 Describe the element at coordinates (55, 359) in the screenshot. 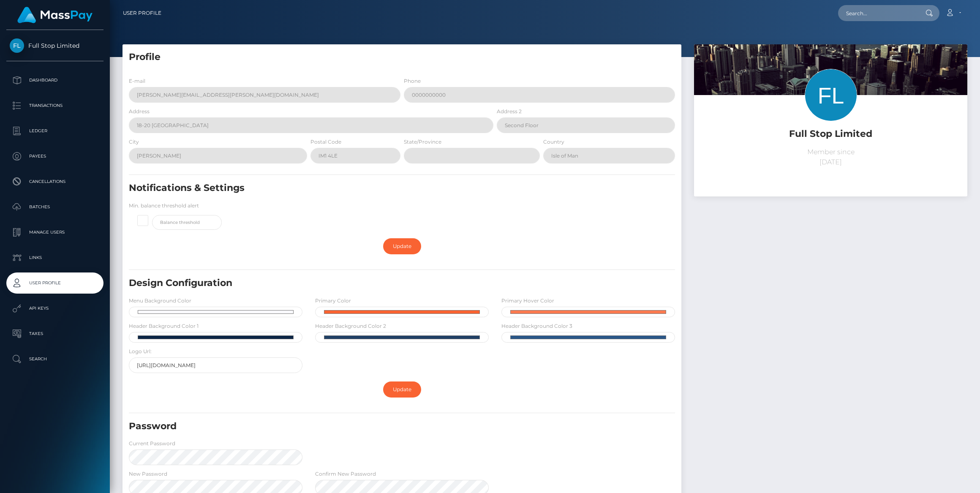

I see `p: Search` at that location.